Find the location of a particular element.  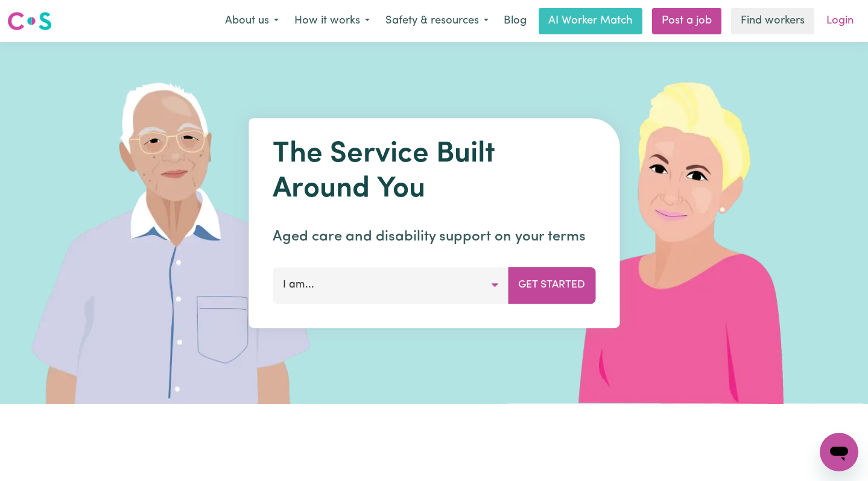

button: I am... is located at coordinates (391, 285).